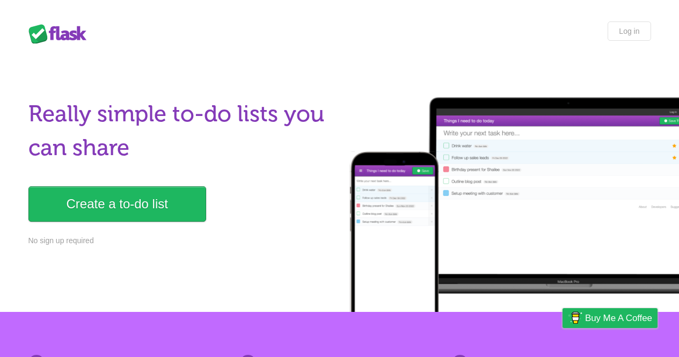 The image size is (679, 357). What do you see at coordinates (610, 318) in the screenshot?
I see `a: Buy me a coffee` at bounding box center [610, 318].